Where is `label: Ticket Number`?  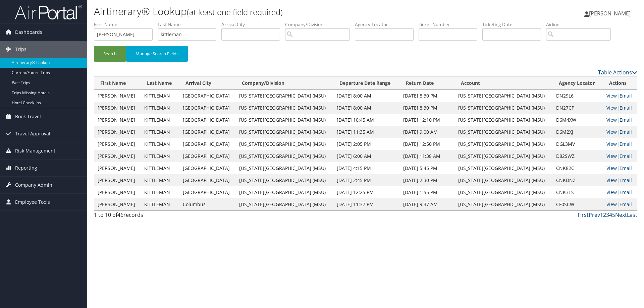 label: Ticket Number is located at coordinates (451, 25).